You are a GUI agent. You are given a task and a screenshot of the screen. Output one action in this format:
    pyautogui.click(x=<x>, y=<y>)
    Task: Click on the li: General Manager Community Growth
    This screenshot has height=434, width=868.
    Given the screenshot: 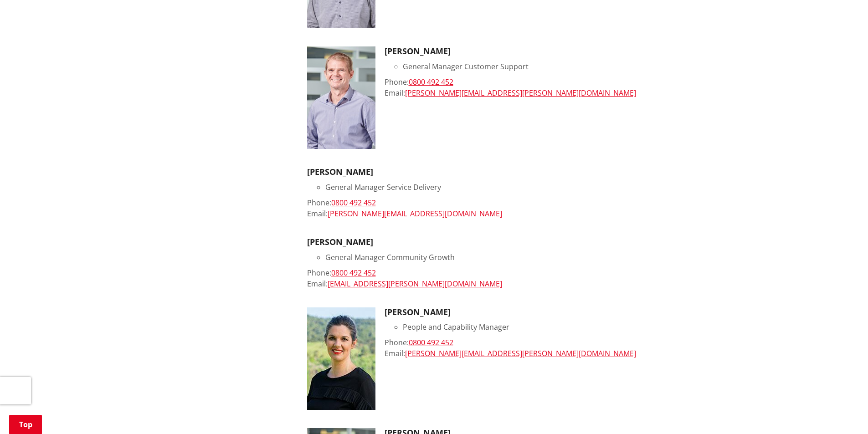 What is the action you would take?
    pyautogui.click(x=511, y=257)
    